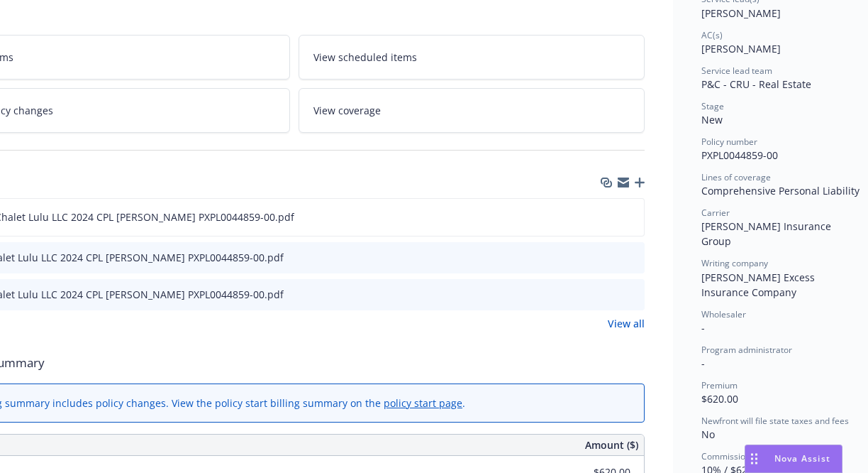 Image resolution: width=868 pixels, height=473 pixels. I want to click on span: Commission, so click(726, 456).